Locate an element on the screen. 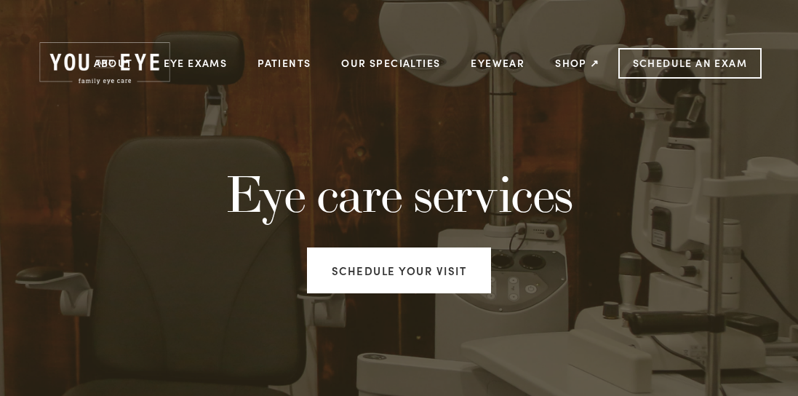 The height and width of the screenshot is (396, 798). a: Patients is located at coordinates (284, 63).